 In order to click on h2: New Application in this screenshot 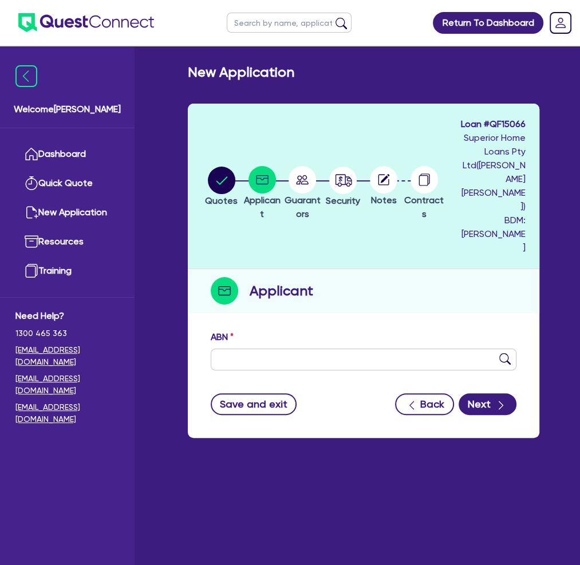, I will do `click(241, 72)`.